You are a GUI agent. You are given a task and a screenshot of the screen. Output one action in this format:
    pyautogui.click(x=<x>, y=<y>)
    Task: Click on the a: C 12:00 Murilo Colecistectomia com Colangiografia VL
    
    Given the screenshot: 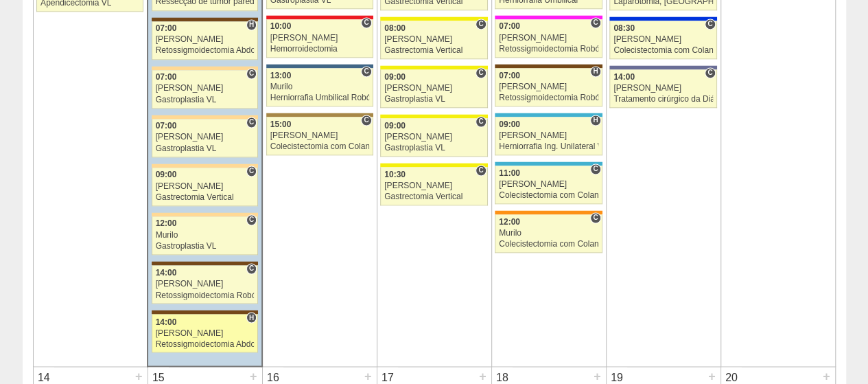 What is the action you would take?
    pyautogui.click(x=548, y=233)
    